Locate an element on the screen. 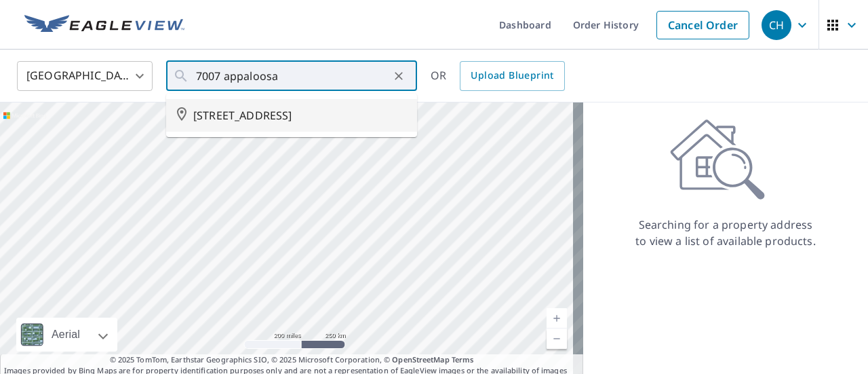 The width and height of the screenshot is (868, 374). a: Current Level 5, Zoom Out is located at coordinates (557, 338).